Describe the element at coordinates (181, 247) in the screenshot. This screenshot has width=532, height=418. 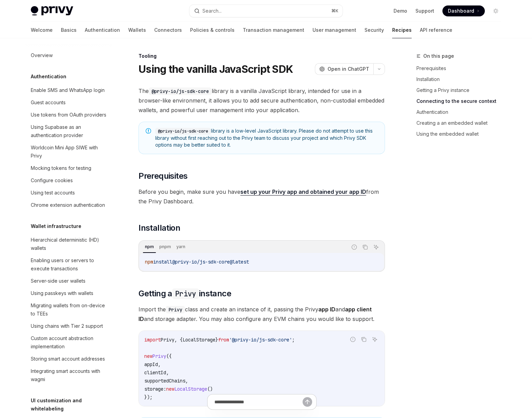
I see `div: yarn` at that location.